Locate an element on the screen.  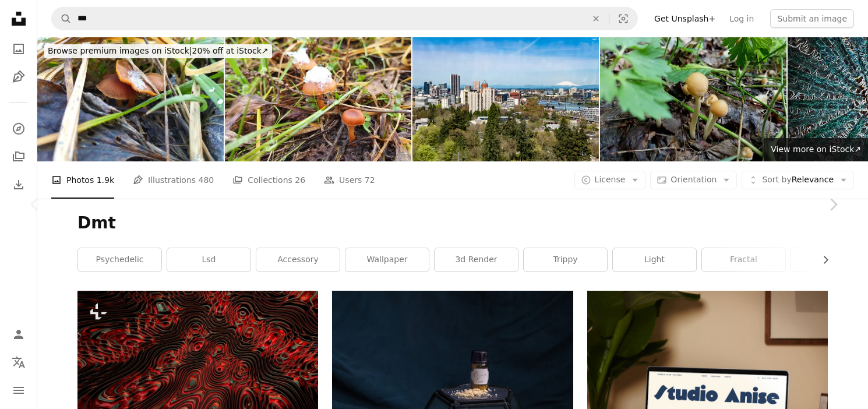
button: Visual search is located at coordinates (623, 18).